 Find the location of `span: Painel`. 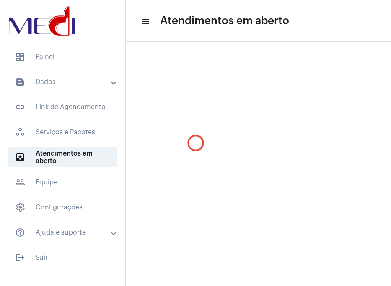

span: Painel is located at coordinates (62, 57).